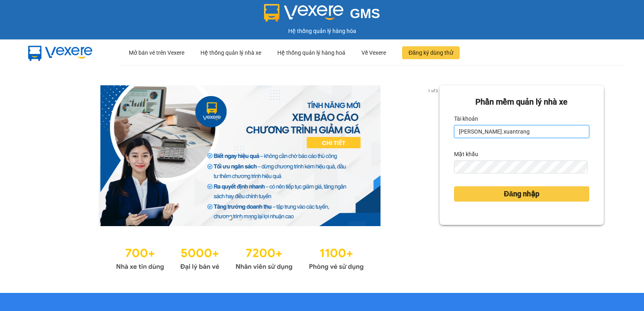  Describe the element at coordinates (322, 31) in the screenshot. I see `div: Hệ thống quản lý hàng hóa` at that location.